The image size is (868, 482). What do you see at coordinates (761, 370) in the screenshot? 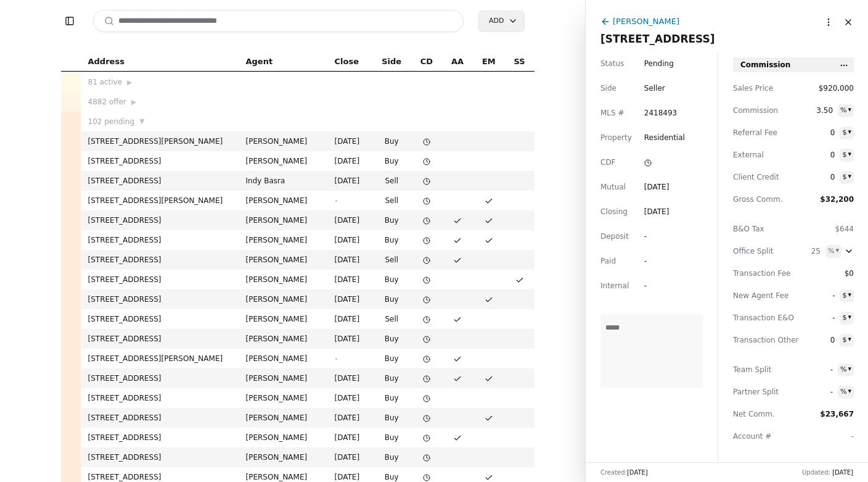
I see `span: Team Split` at bounding box center [761, 370].